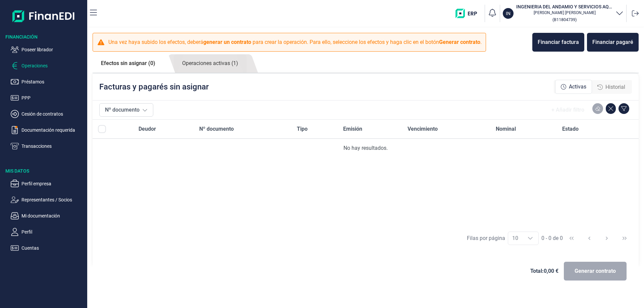  Describe the element at coordinates (544, 271) in the screenshot. I see `span: Total: 0,00 €` at that location.